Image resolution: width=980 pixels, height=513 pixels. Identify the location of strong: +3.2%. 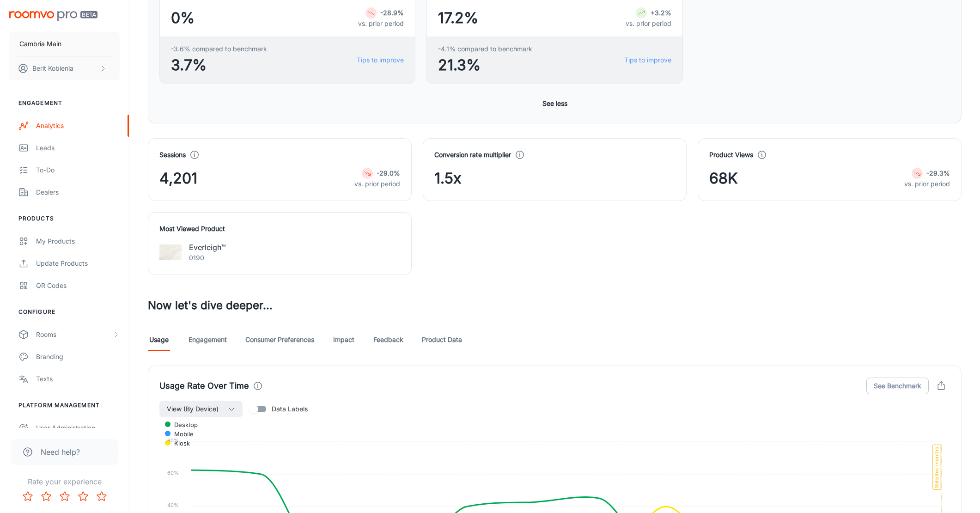
(661, 13).